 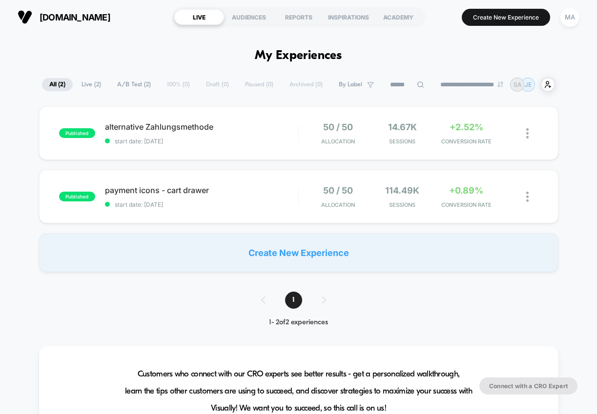 I want to click on img: Visually logo, so click(x=25, y=17).